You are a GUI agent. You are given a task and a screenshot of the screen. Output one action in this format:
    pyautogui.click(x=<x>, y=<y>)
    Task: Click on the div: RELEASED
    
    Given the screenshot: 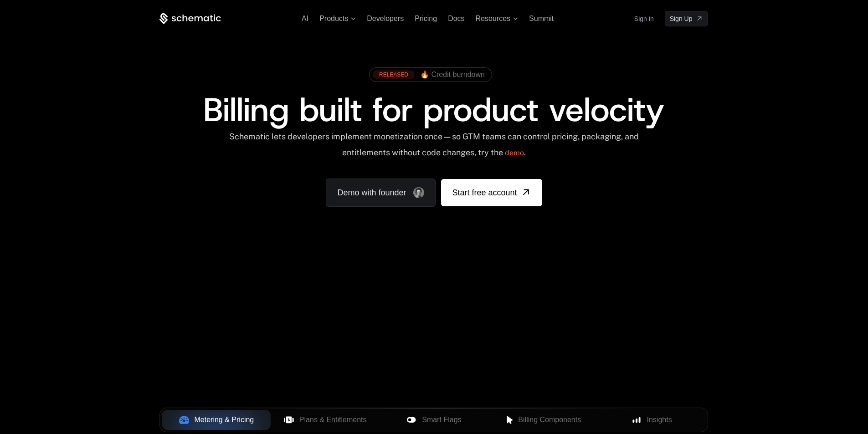 What is the action you would take?
    pyautogui.click(x=393, y=75)
    